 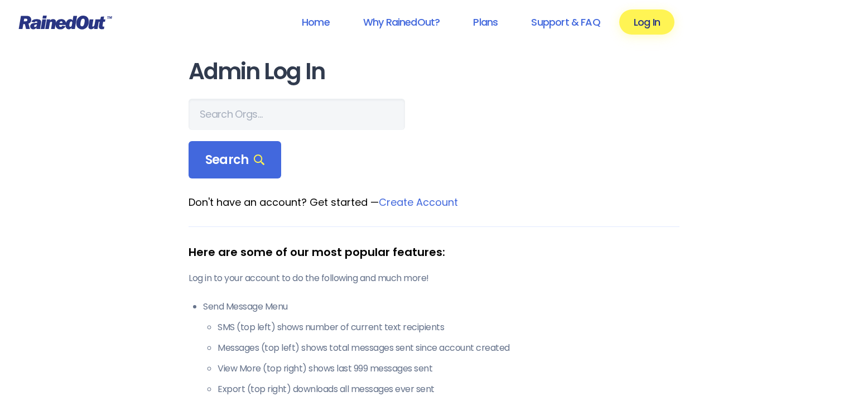 I want to click on li: Messages (top left) shows total messages sent since account created, so click(x=448, y=348).